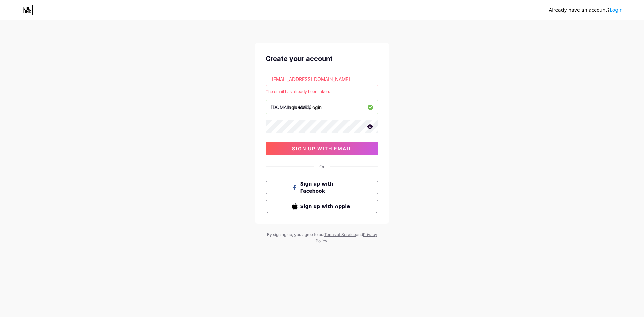 The height and width of the screenshot is (317, 644). What do you see at coordinates (322, 107) in the screenshot?
I see `input: username` at bounding box center [322, 107].